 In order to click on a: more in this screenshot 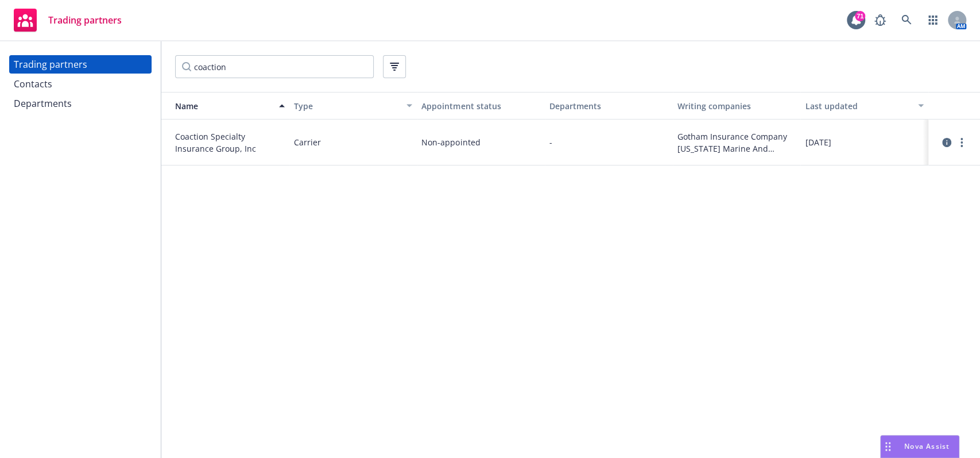, I will do `click(962, 142)`.